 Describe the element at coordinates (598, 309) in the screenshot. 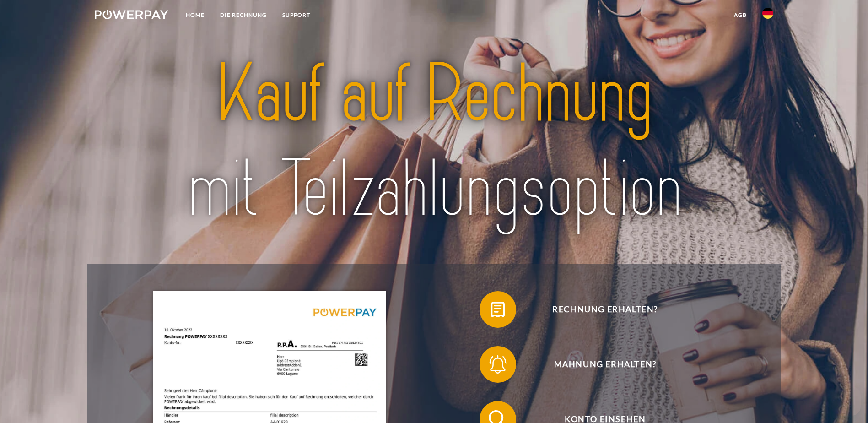

I see `button: Rechnung erhalten?` at that location.